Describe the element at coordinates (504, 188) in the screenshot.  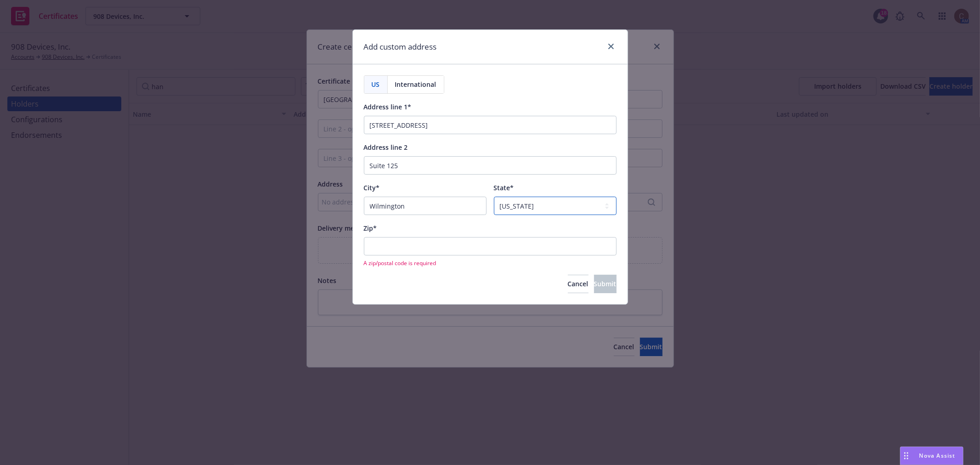
I see `span: State*` at that location.